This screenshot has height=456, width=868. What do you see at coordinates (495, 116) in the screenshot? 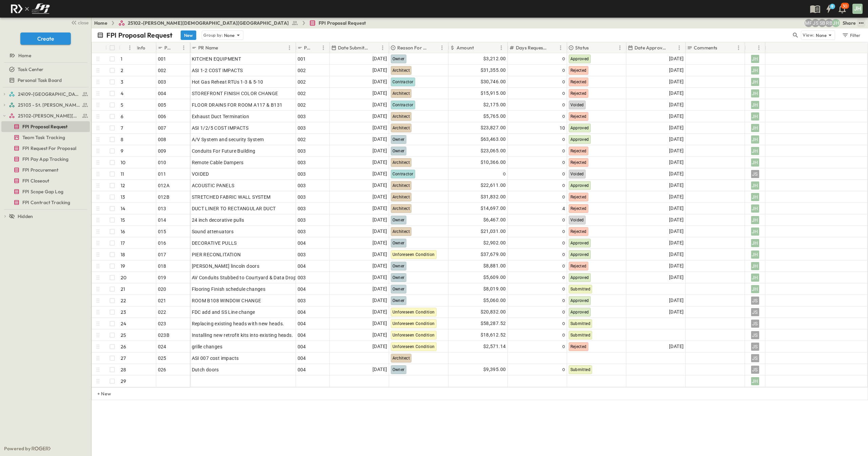
I see `span: $5,765.00` at bounding box center [495, 116].